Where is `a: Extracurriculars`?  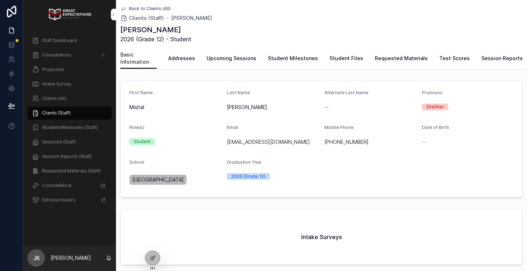 a: Extracurriculars is located at coordinates (70, 200).